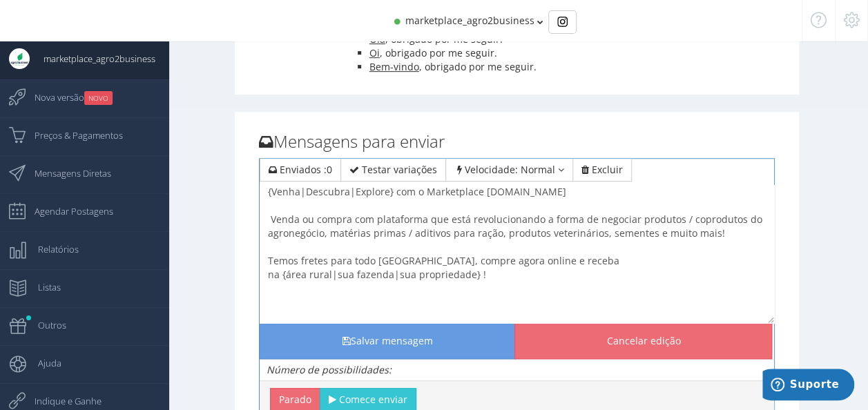  What do you see at coordinates (42, 287) in the screenshot?
I see `span: Listas` at bounding box center [42, 287].